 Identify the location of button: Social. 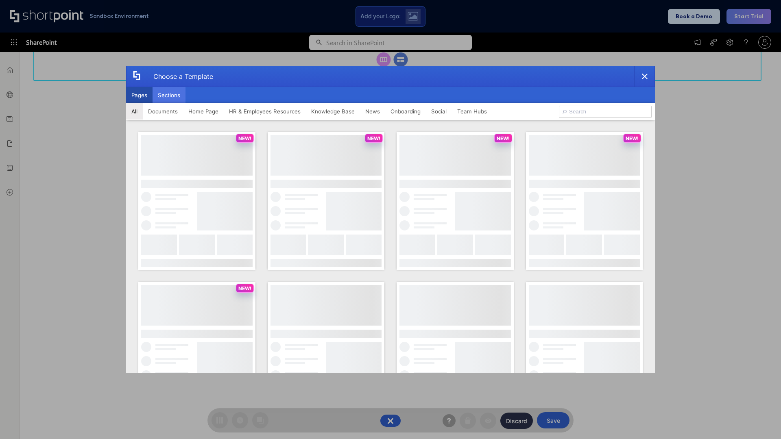
(439, 111).